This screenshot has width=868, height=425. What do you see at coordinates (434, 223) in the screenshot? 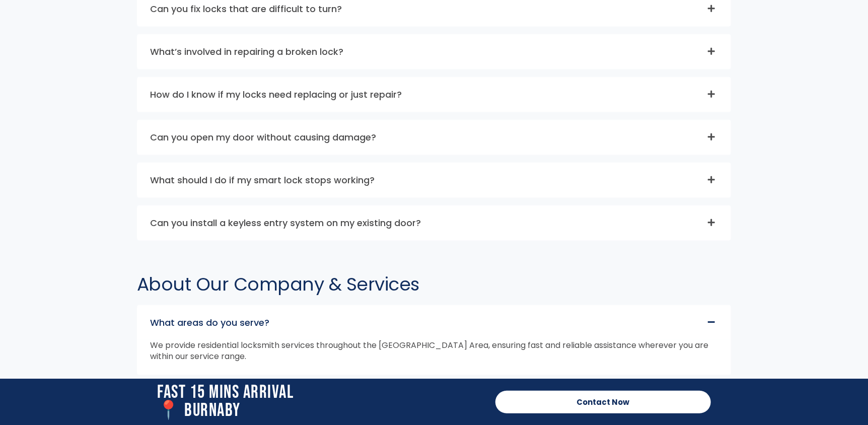
I see `div: Can you install a keyless entry system on my existing door?` at bounding box center [434, 223].